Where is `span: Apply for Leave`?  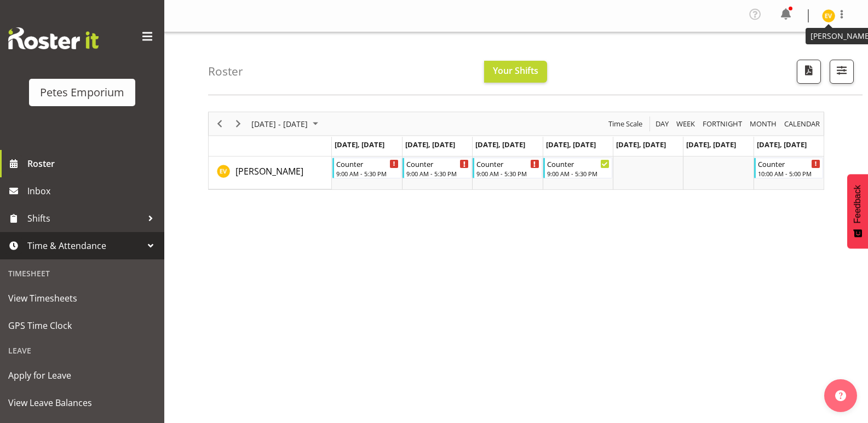
span: Apply for Leave is located at coordinates (82, 375).